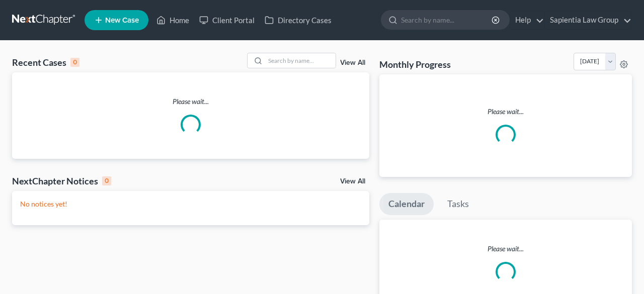  What do you see at coordinates (191, 204) in the screenshot?
I see `p: No notices yet!` at bounding box center [191, 204].